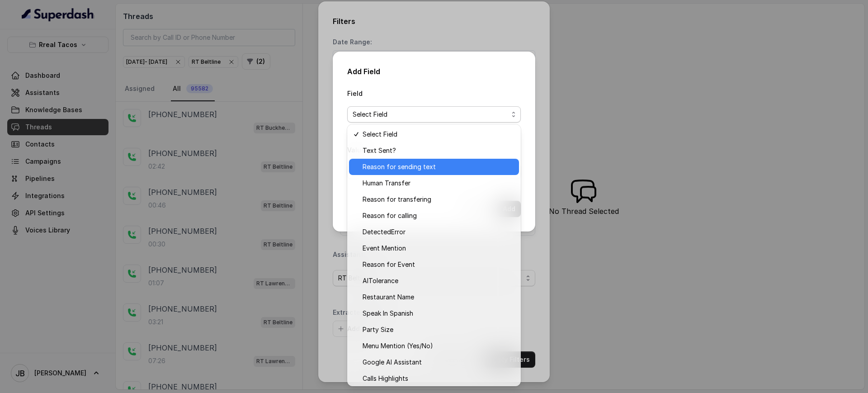  Describe the element at coordinates (438, 330) in the screenshot. I see `span: Party Size` at that location.